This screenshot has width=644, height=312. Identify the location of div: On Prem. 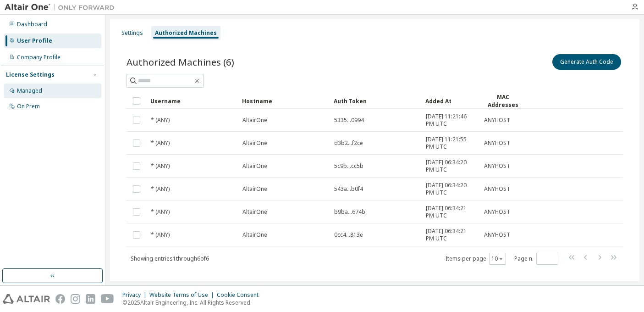
(29, 107).